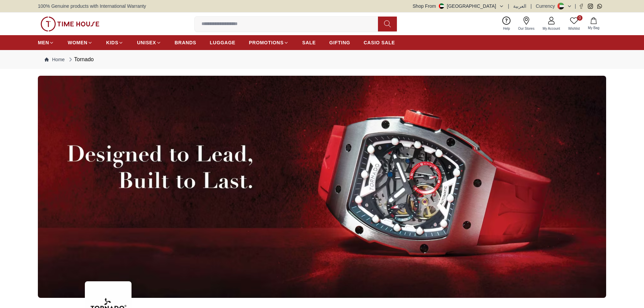 This screenshot has width=644, height=308. Describe the element at coordinates (442, 6) in the screenshot. I see `img: United Arab Emirates` at that location.